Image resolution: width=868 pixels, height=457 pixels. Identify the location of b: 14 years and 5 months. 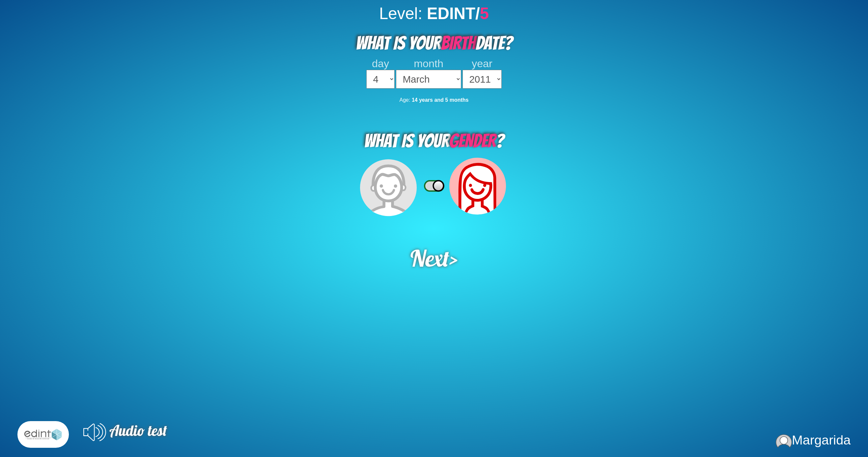
(440, 99).